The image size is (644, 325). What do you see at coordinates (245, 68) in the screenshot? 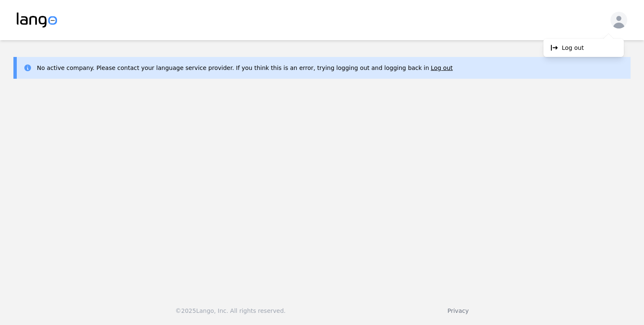
I see `div: No active company. Please contact your language service provider. If you think this is an error, ...` at bounding box center [245, 68].